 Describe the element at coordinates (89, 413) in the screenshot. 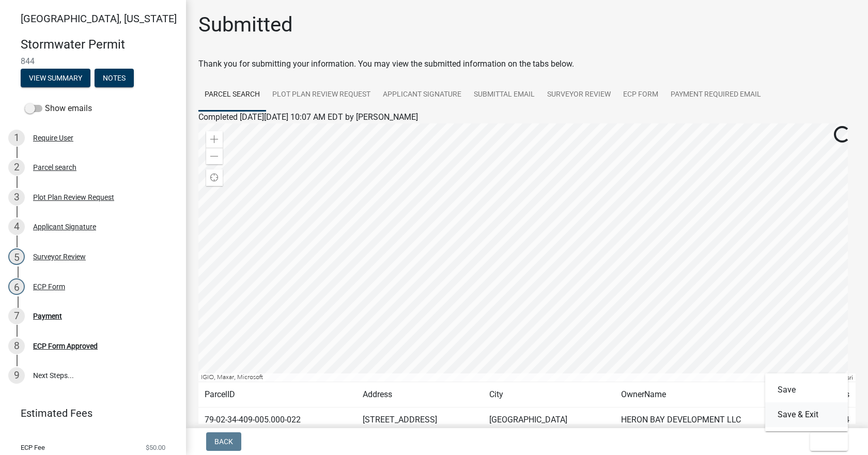

I see `a: Estimated Fees` at that location.